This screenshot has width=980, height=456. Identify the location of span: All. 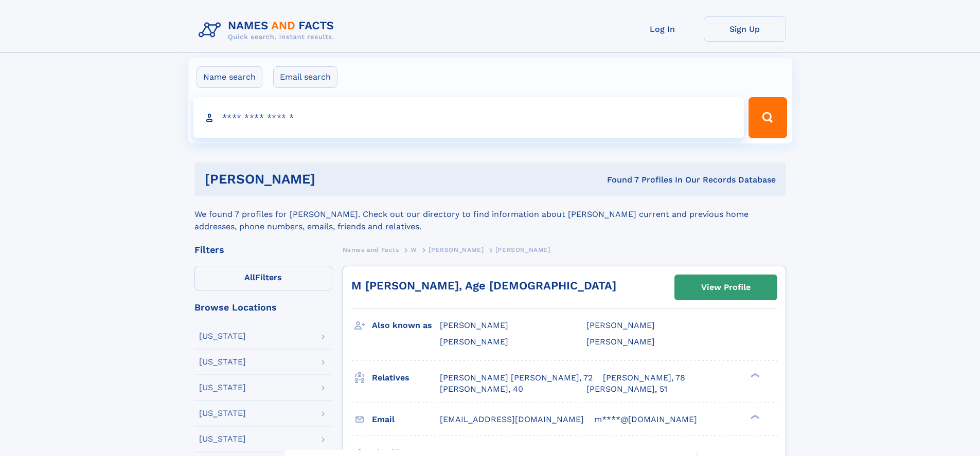
(249, 277).